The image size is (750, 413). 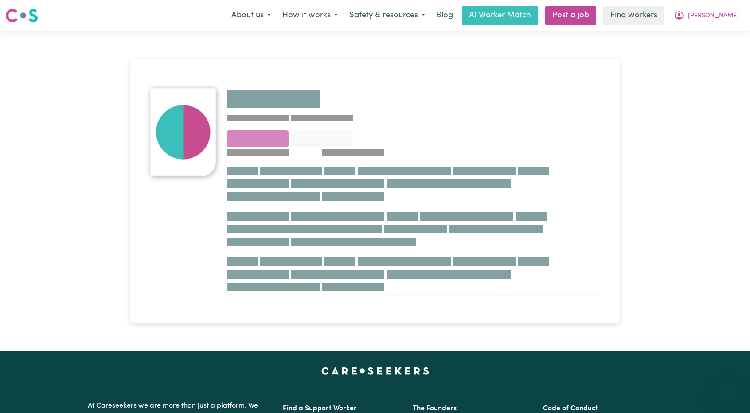 What do you see at coordinates (571, 409) in the screenshot?
I see `a: Code of Conduct` at bounding box center [571, 409].